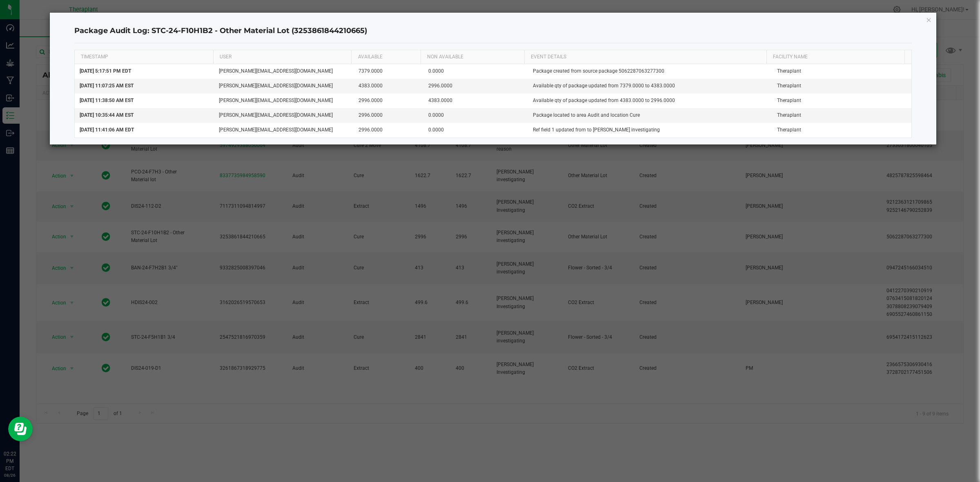 The image size is (980, 482). I want to click on th: NON AVAILABLE, so click(472, 57).